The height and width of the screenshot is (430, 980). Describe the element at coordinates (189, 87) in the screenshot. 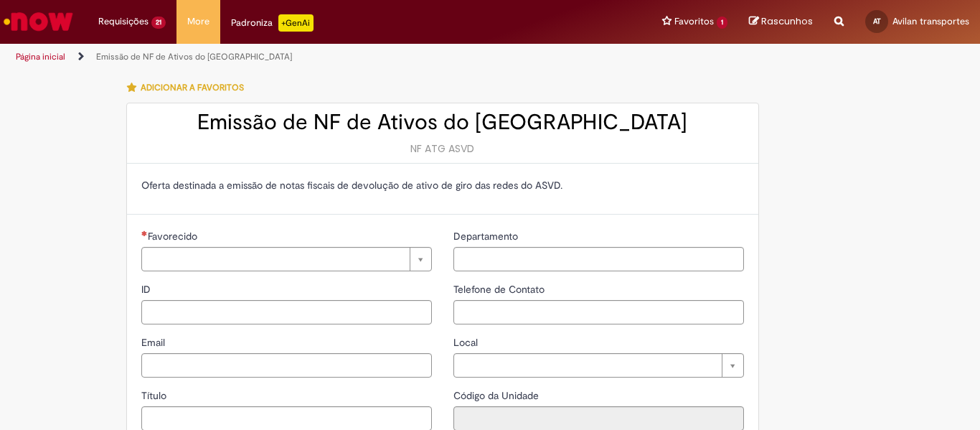

I see `button: Adicionar a Favoritos` at that location.